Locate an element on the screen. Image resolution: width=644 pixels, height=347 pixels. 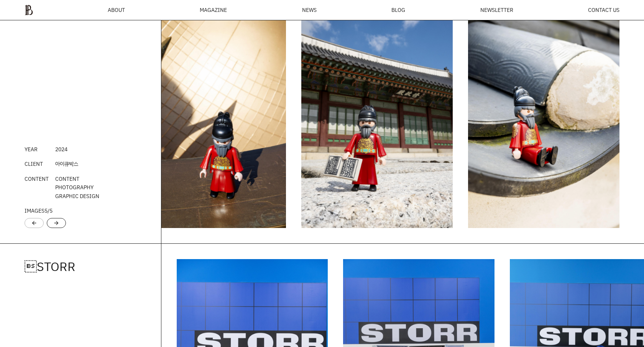
a: 5 / 6 is located at coordinates (377, 114).